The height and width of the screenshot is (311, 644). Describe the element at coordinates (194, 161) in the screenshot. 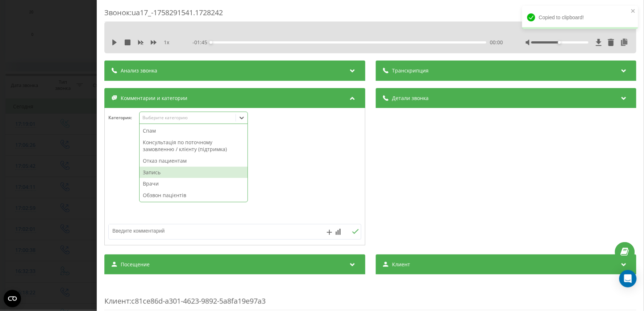

I see `div: Отказ пациентам` at that location.